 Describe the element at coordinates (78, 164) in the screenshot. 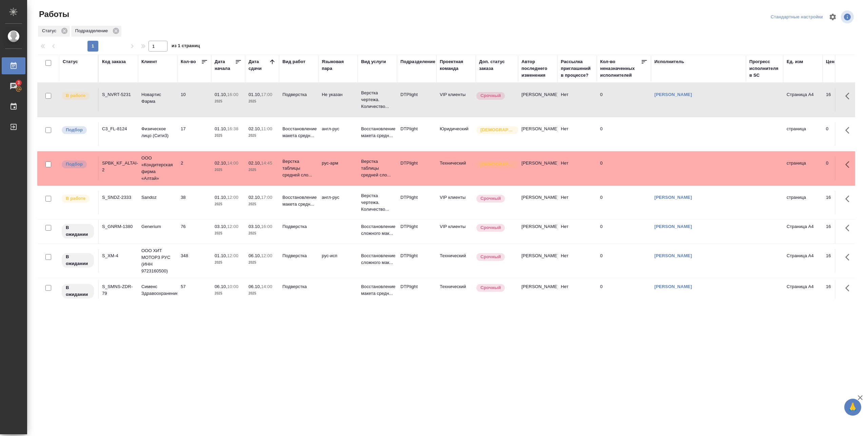

I see `div: Можно подбирать исполнителей` at that location.